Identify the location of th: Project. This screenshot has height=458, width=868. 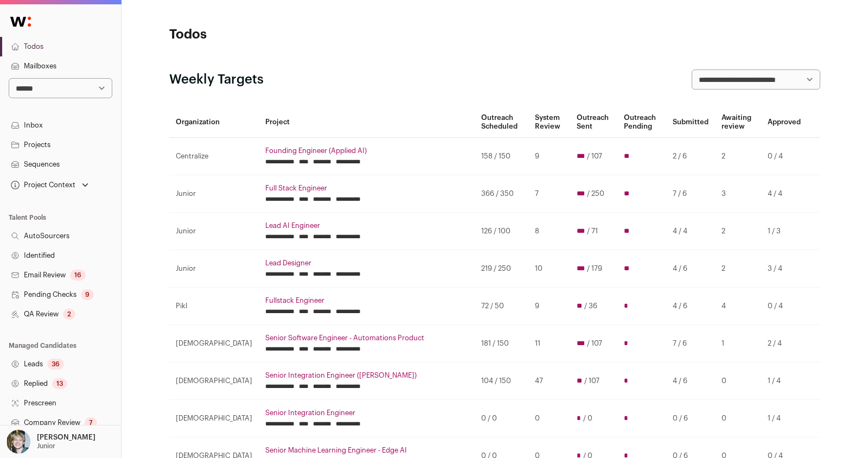
(367, 122).